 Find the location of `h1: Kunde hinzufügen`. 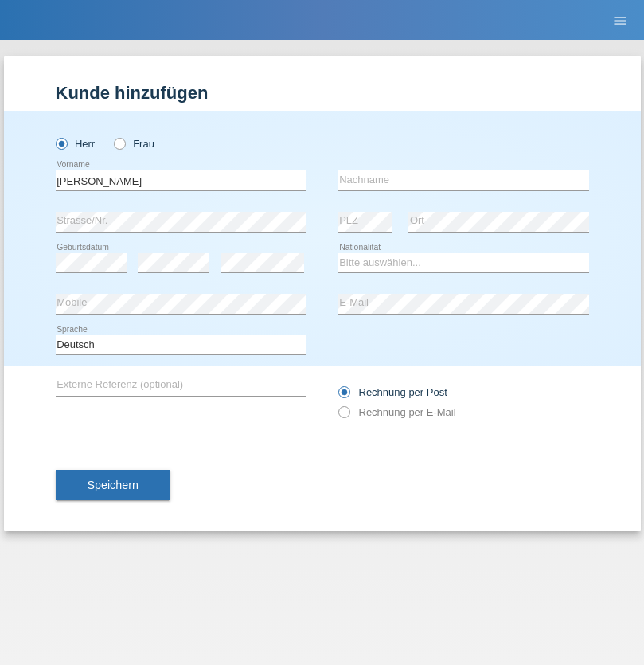

h1: Kunde hinzufügen is located at coordinates (322, 92).